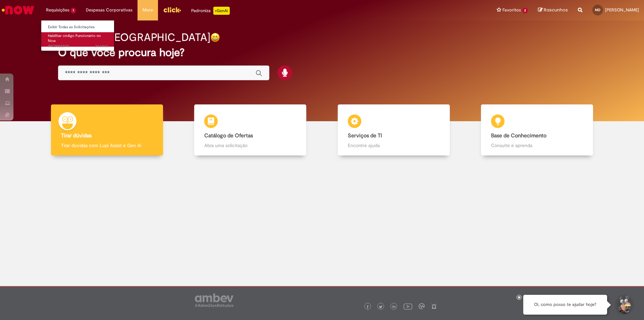 Image resolution: width=644 pixels, height=320 pixels. What do you see at coordinates (250, 145) in the screenshot?
I see `p: Abra uma solicitação` at bounding box center [250, 145].